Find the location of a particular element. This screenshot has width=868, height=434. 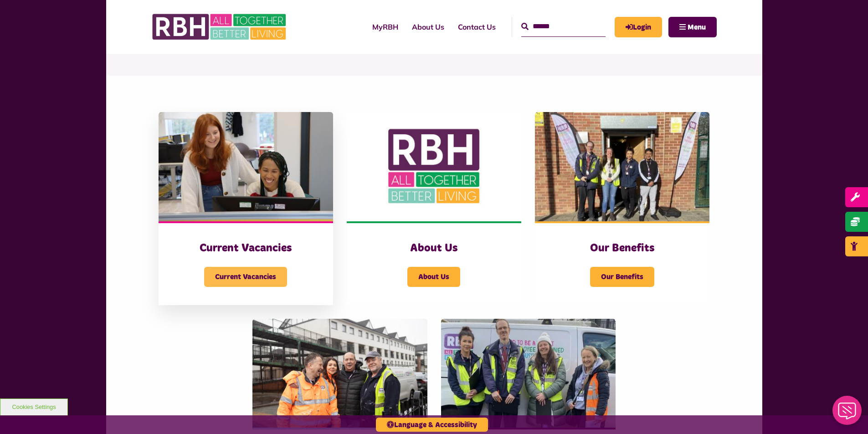

a: About Us is located at coordinates (428, 27).